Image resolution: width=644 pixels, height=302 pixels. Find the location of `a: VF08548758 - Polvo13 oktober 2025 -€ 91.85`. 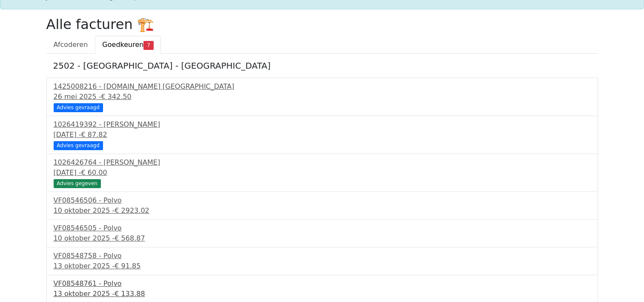

a: VF08548758 - Polvo13 oktober 2025 -€ 91.85 is located at coordinates (322, 261).